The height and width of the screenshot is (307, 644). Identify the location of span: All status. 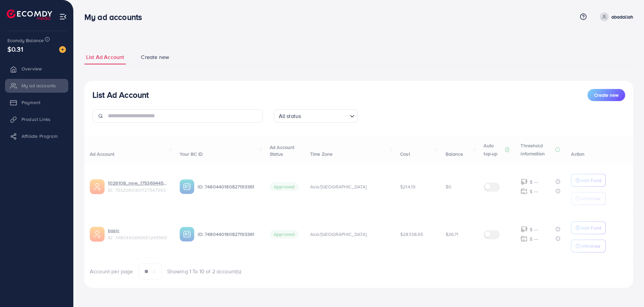
(290, 116).